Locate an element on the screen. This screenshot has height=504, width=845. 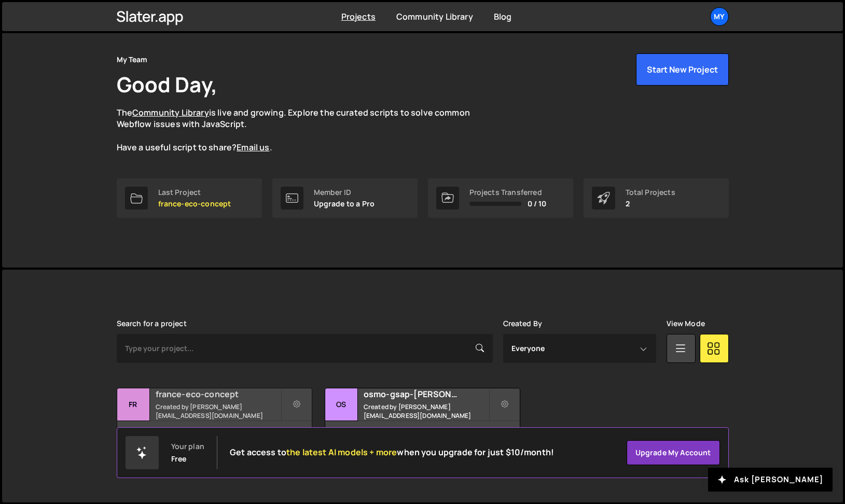
p: 2 is located at coordinates (651, 204).